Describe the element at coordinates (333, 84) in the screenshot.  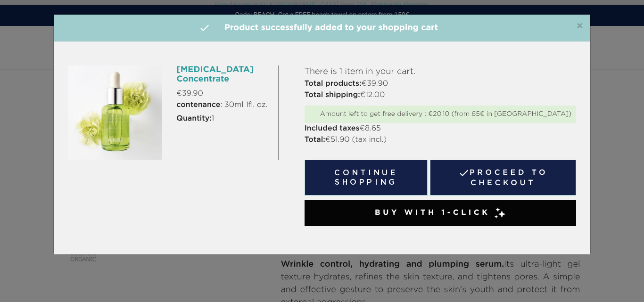
I see `strong: Total products:` at that location.